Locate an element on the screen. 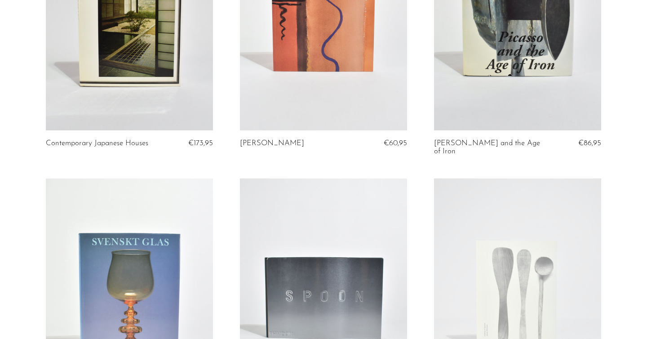 This screenshot has width=647, height=339. span: €173,95 is located at coordinates (200, 143).